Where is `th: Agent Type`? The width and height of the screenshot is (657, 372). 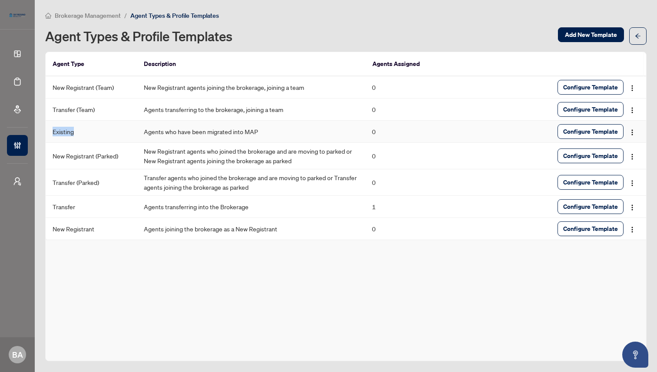 th: Agent Type is located at coordinates (91, 64).